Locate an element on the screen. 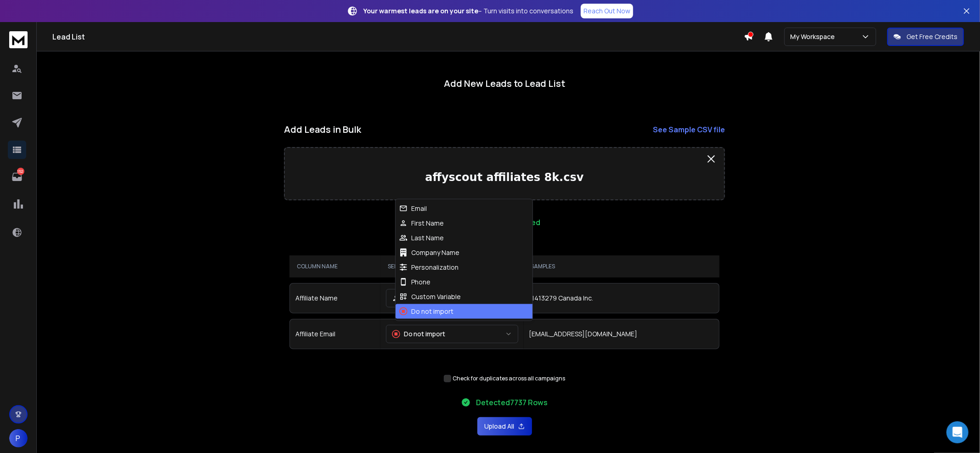  strong: Your warmest leads are on your site is located at coordinates (421, 11).